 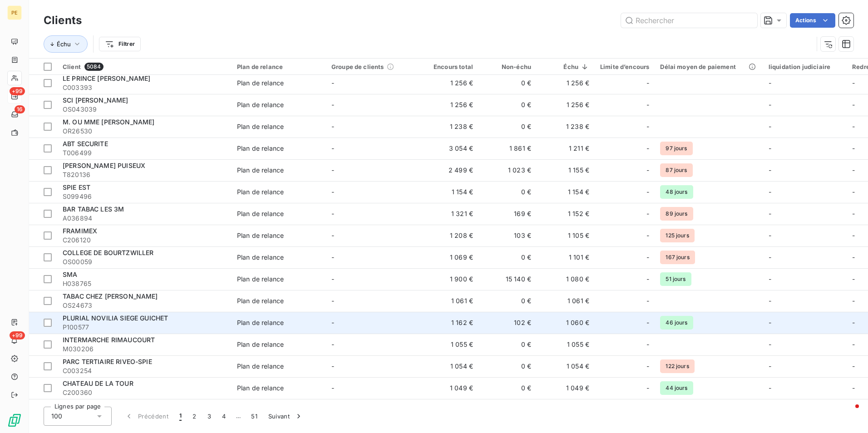 What do you see at coordinates (144, 109) in the screenshot?
I see `span: OS043039` at bounding box center [144, 109].